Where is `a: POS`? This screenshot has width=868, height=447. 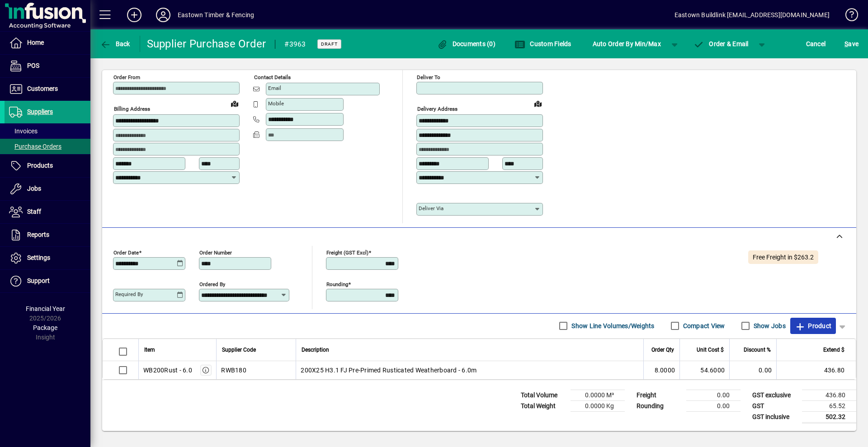
a: POS is located at coordinates (47, 66).